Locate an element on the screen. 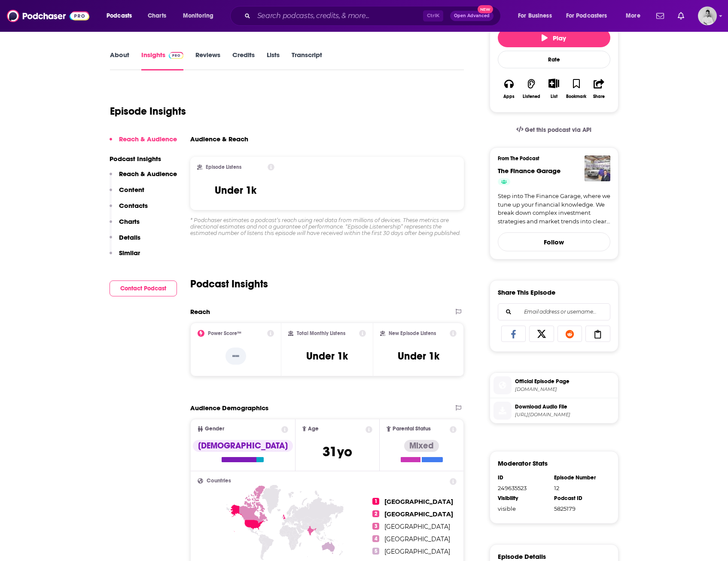  h3: From The Podcast is located at coordinates (551, 159).